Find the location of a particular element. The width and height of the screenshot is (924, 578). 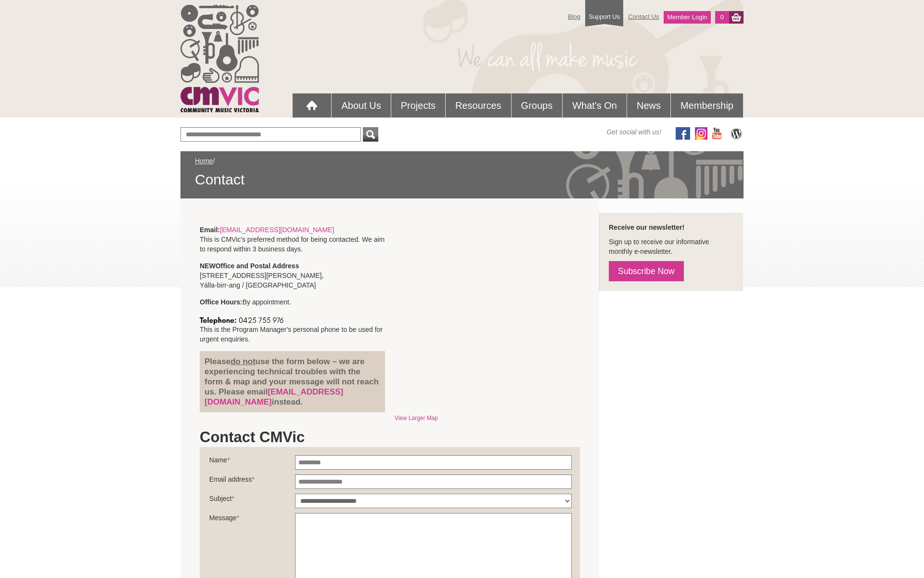

a: What's On is located at coordinates (594, 105).